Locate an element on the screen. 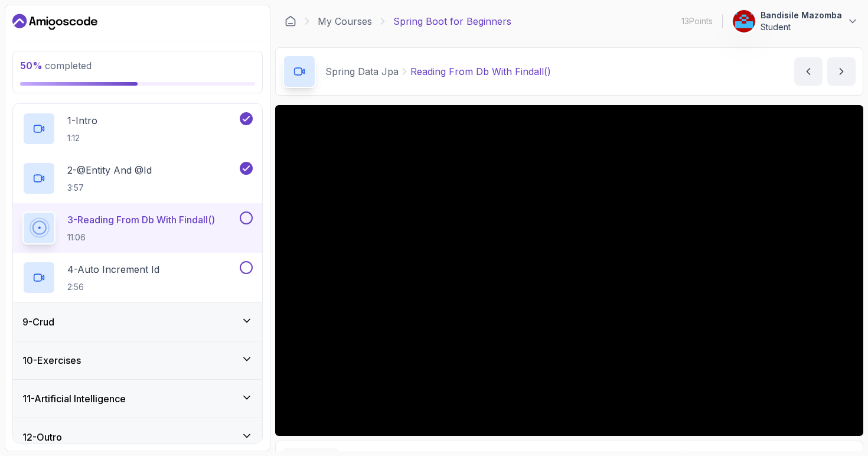 Image resolution: width=868 pixels, height=456 pixels. h3: 11 - Artificial Intelligence is located at coordinates (74, 399).